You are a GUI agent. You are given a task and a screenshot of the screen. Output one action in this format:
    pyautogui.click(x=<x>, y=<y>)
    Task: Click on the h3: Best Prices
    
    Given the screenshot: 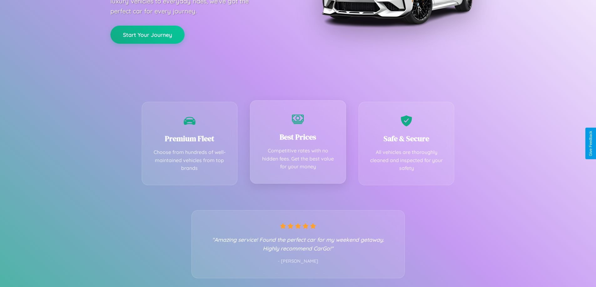 What is the action you would take?
    pyautogui.click(x=298, y=137)
    